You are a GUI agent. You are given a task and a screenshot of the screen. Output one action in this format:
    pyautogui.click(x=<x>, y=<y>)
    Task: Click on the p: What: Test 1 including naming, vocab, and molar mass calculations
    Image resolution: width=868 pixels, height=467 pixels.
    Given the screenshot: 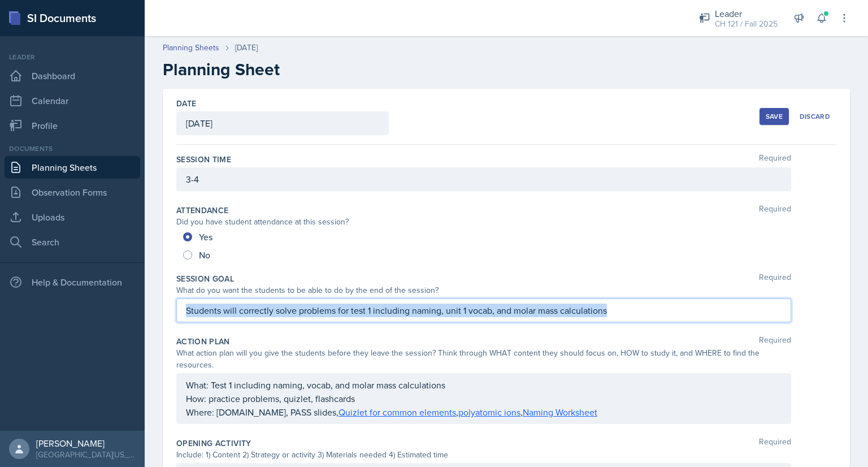 What is the action you would take?
    pyautogui.click(x=484, y=385)
    